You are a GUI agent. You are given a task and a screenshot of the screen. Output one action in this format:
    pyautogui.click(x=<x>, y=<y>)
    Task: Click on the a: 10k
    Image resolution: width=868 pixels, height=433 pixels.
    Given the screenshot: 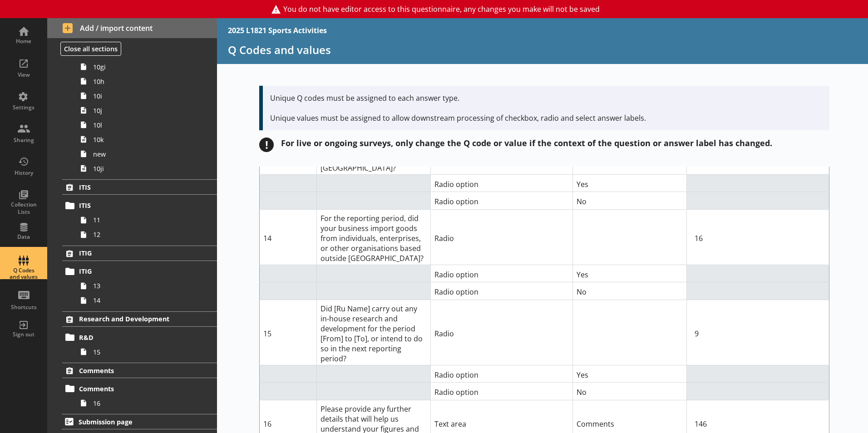 What is the action you would take?
    pyautogui.click(x=147, y=139)
    